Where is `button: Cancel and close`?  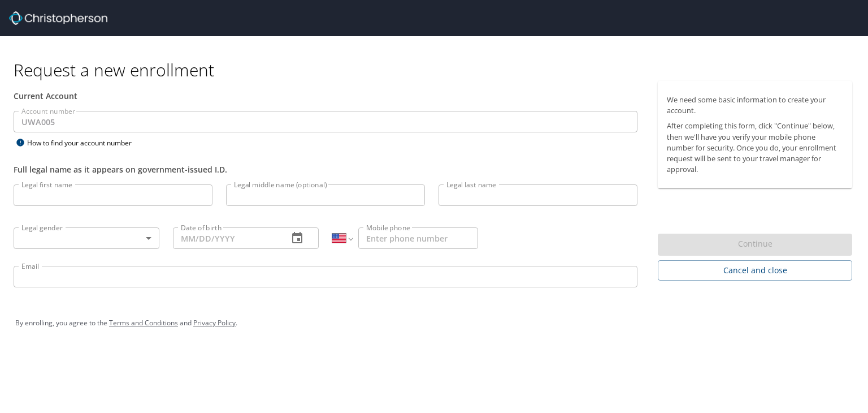 button: Cancel and close is located at coordinates (755, 271).